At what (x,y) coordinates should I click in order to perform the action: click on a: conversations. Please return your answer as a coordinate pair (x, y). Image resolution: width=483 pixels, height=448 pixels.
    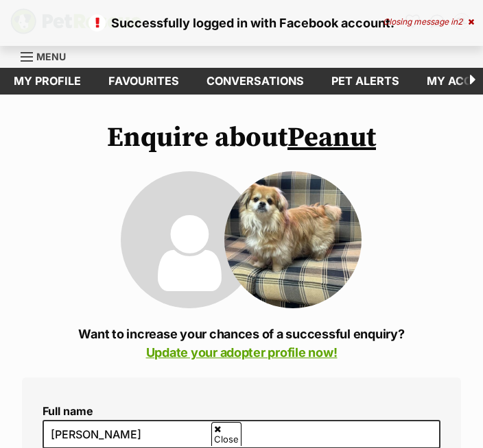
    Looking at the image, I should click on (255, 81).